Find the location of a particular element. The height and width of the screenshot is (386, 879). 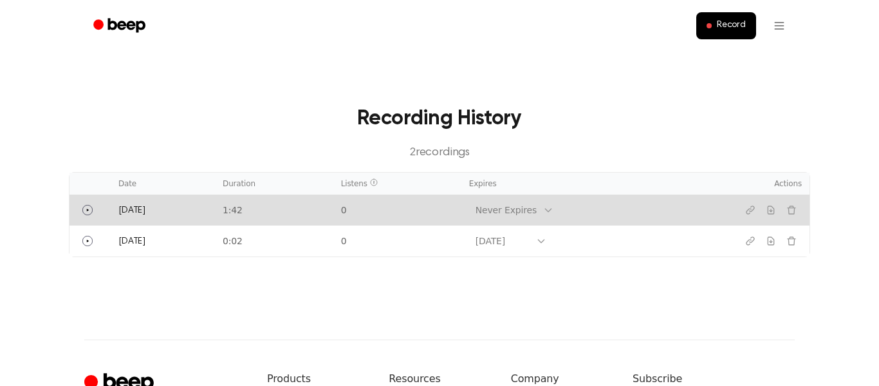

div: Never Expires is located at coordinates (506, 210).